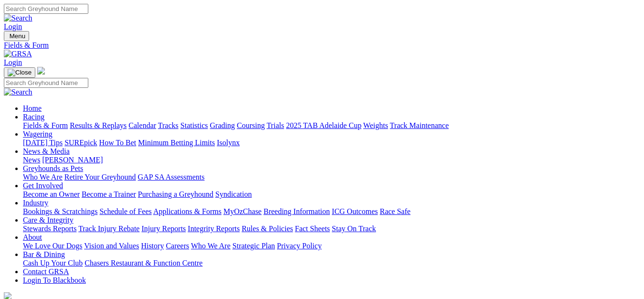  What do you see at coordinates (355, 211) in the screenshot?
I see `a: ICG Outcomes` at bounding box center [355, 211].